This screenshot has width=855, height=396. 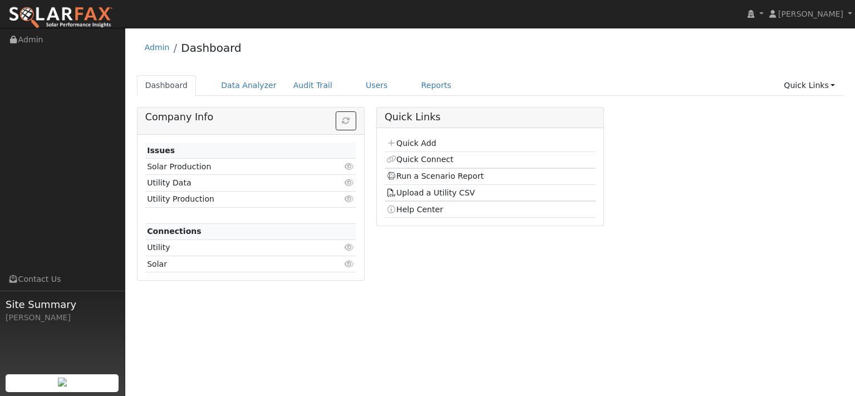 I want to click on span: Site Summary, so click(x=62, y=304).